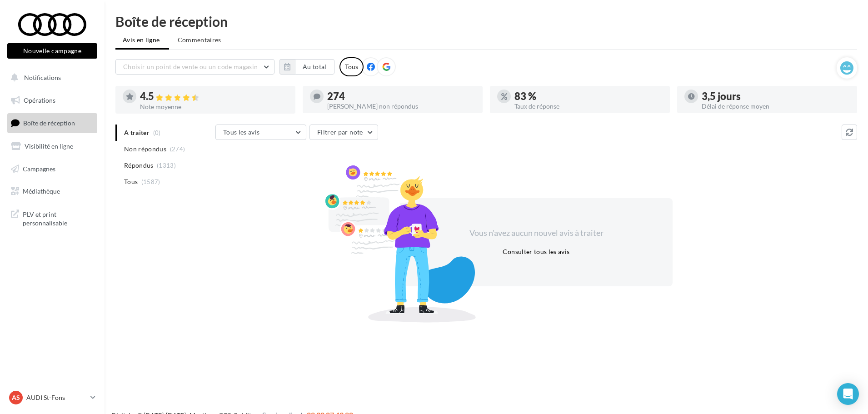 The width and height of the screenshot is (868, 414). I want to click on span: (1313), so click(166, 165).